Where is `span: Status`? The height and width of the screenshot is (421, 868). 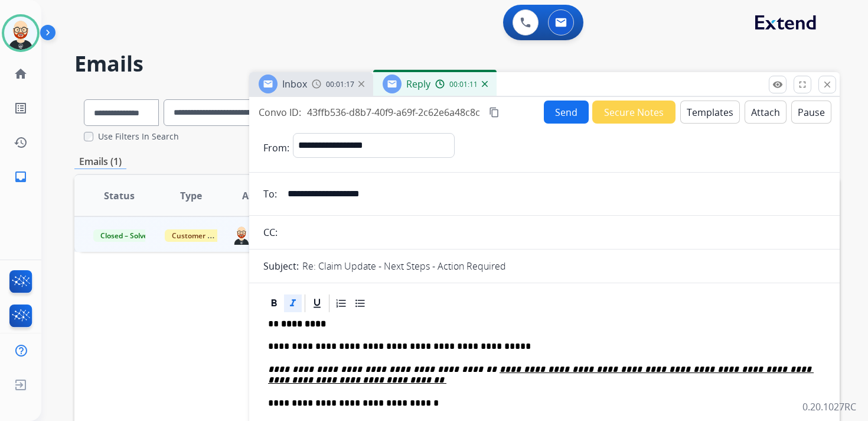
span: Status is located at coordinates (119, 196).